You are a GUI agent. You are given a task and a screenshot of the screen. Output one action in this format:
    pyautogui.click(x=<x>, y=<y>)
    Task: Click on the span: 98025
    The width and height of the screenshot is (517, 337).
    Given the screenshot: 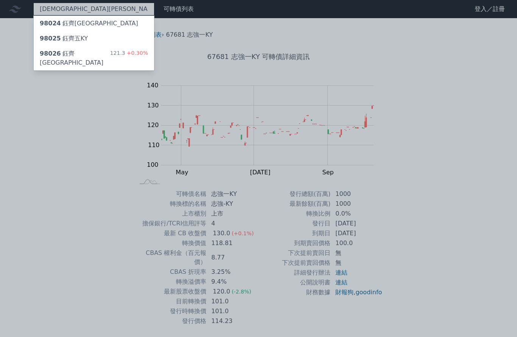 What is the action you would take?
    pyautogui.click(x=50, y=38)
    